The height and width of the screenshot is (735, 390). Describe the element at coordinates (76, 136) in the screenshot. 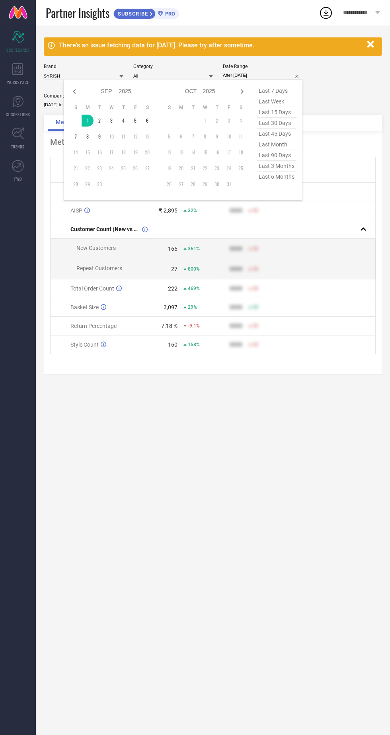

I see `td: Sun Sep 07 2025` at that location.